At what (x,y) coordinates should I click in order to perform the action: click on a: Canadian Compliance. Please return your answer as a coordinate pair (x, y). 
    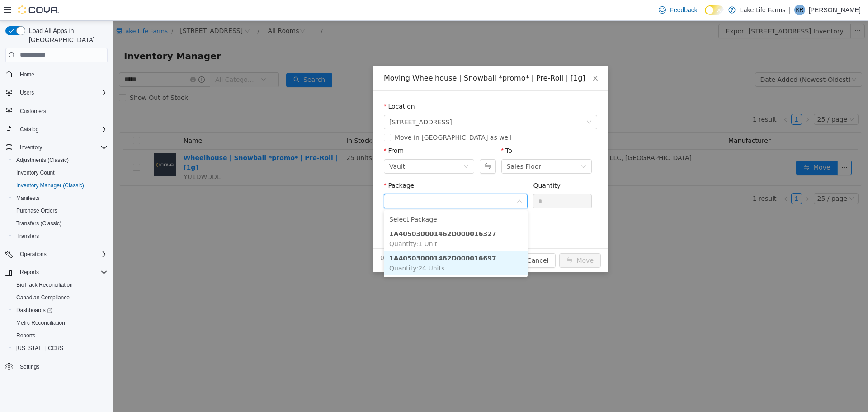
    Looking at the image, I should click on (43, 297).